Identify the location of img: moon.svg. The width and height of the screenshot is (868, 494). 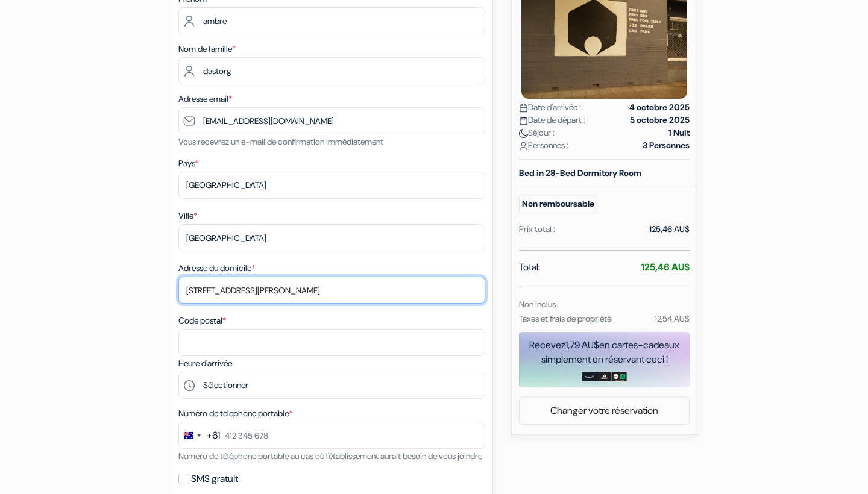
(523, 133).